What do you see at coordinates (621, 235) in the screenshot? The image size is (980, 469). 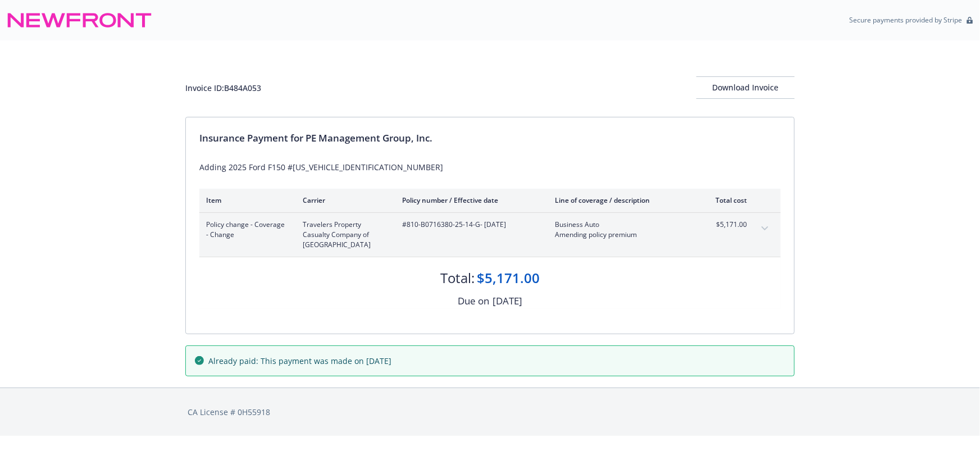 I see `span: Amending policy premium` at bounding box center [621, 235].